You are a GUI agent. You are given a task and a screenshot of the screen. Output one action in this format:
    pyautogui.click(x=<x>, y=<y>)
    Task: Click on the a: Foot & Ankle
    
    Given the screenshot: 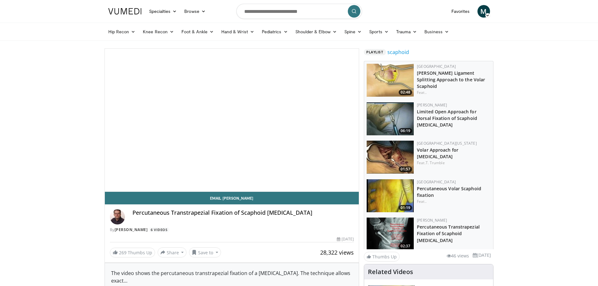 What is the action you would take?
    pyautogui.click(x=198, y=32)
    